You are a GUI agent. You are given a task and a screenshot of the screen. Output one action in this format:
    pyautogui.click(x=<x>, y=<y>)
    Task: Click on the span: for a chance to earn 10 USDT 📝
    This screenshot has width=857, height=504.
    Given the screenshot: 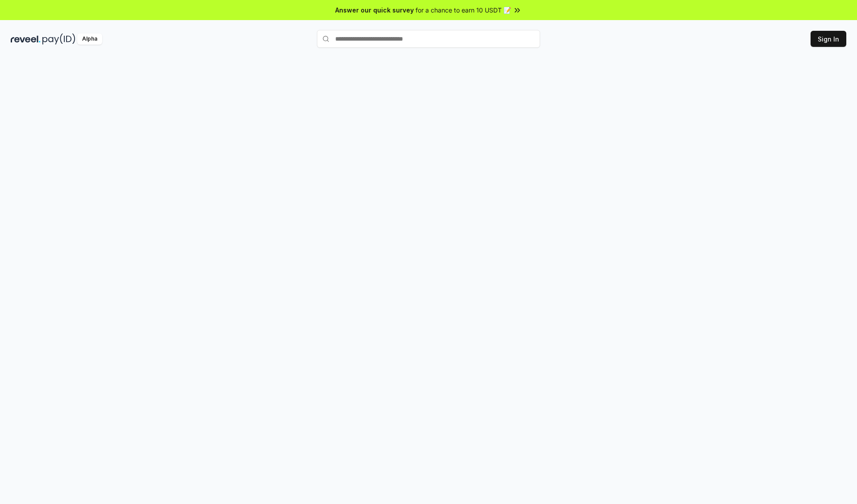 What is the action you would take?
    pyautogui.click(x=464, y=10)
    